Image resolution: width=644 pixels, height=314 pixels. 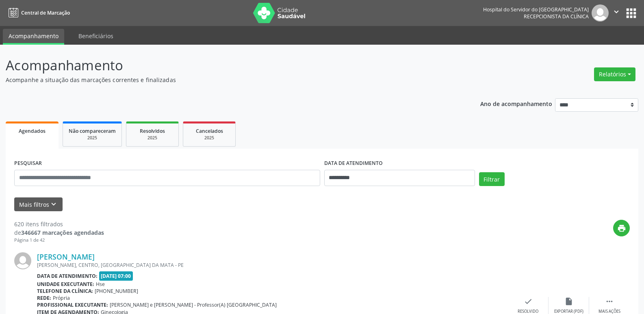 What do you see at coordinates (354, 163) in the screenshot?
I see `label: DATA DE ATENDIMENTO` at bounding box center [354, 163].